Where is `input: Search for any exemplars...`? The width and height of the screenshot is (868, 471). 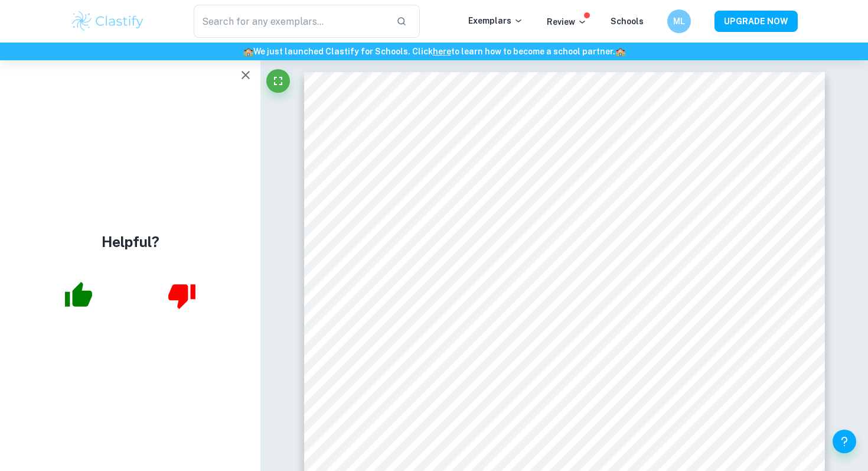
input: Search for any exemplars... is located at coordinates (290, 22).